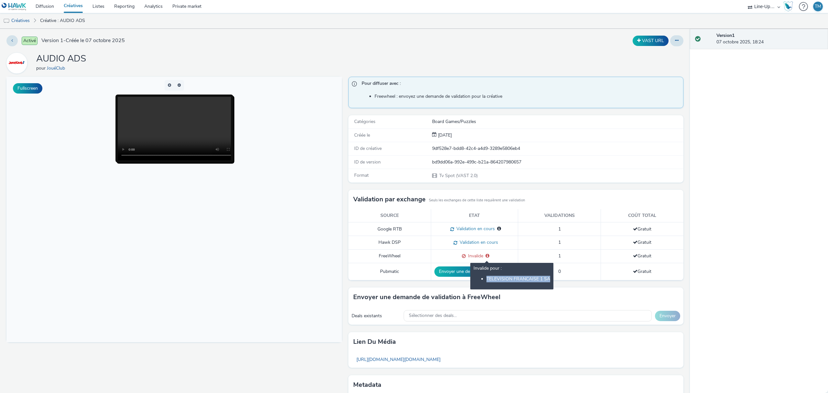 This screenshot has height=393, width=828. I want to click on span: Version 1 - Créée le 07 octobre 2025, so click(83, 40).